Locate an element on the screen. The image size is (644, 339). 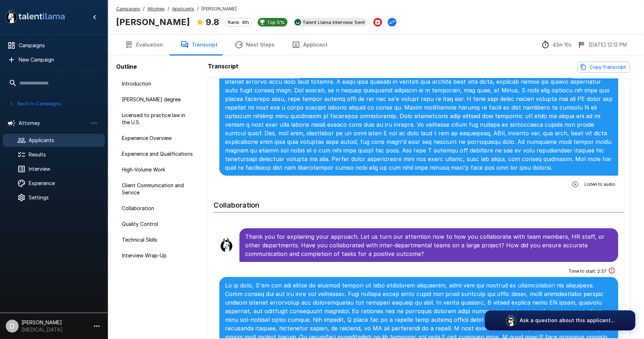
span: Listen to audio is located at coordinates (600, 185).